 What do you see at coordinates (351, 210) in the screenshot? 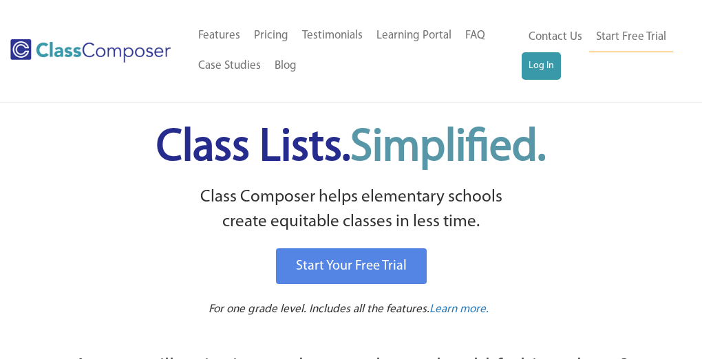
I see `p: Class Composer helps elementary schools create equitable classes in less time.` at bounding box center [351, 210].